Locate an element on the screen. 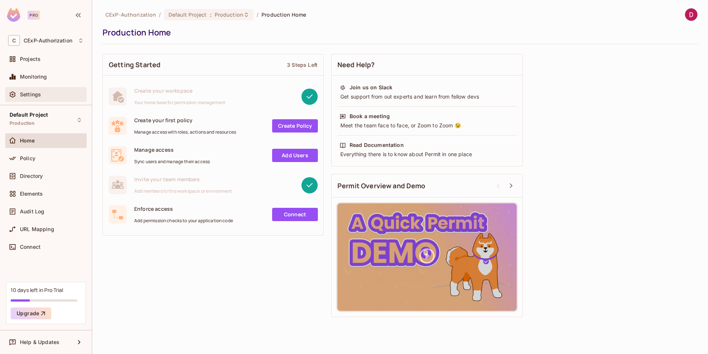 This screenshot has height=354, width=708. a: Create Policy is located at coordinates (295, 126).